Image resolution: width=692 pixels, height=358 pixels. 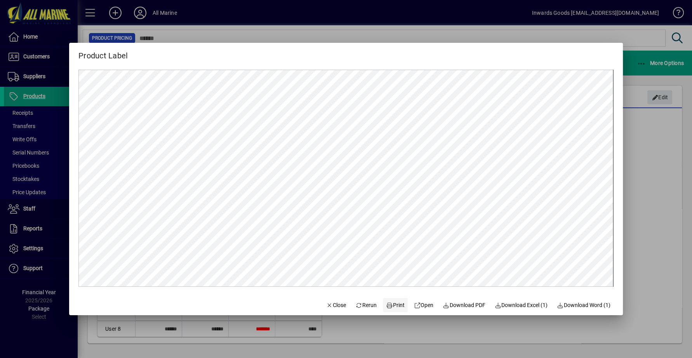 I want to click on button: Print, so click(x=396, y=305).